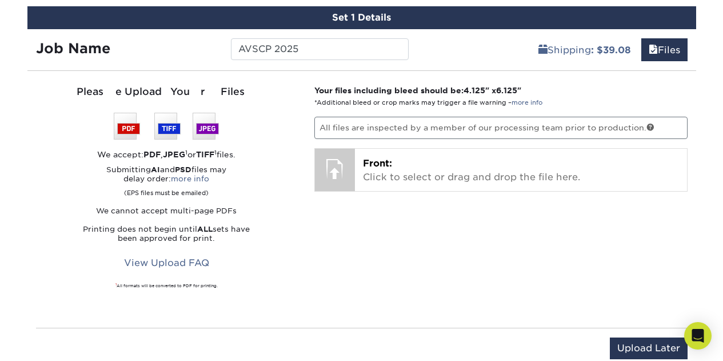 The height and width of the screenshot is (361, 723). What do you see at coordinates (183, 169) in the screenshot?
I see `strong: PSD` at bounding box center [183, 169].